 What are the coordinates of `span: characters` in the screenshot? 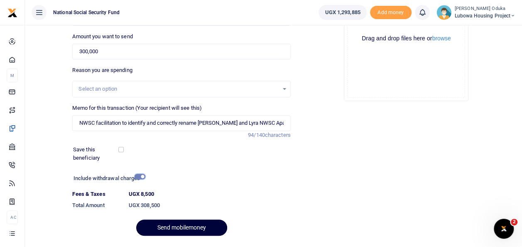 It's located at (278, 135).